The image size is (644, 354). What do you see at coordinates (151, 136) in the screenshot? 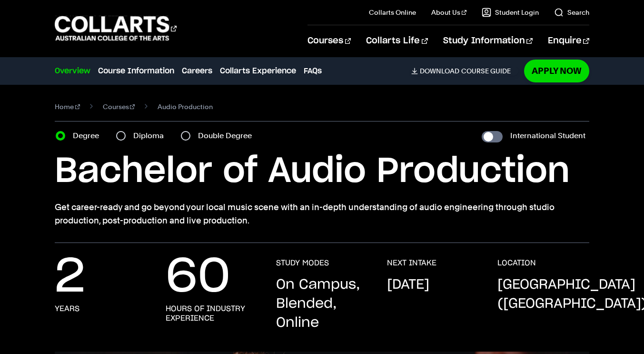
I see `label: Diploma` at bounding box center [151, 136].